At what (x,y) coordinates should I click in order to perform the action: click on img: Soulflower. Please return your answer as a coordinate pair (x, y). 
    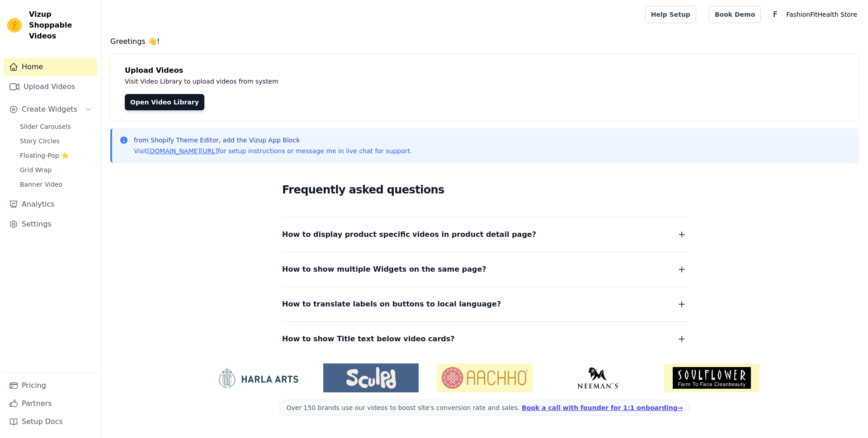
    Looking at the image, I should click on (712, 378).